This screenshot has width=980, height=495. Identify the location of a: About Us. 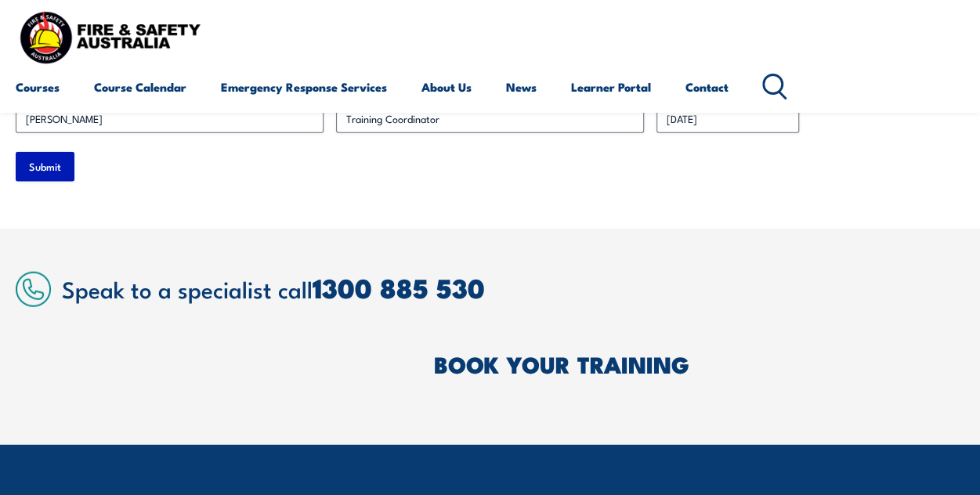
(446, 87).